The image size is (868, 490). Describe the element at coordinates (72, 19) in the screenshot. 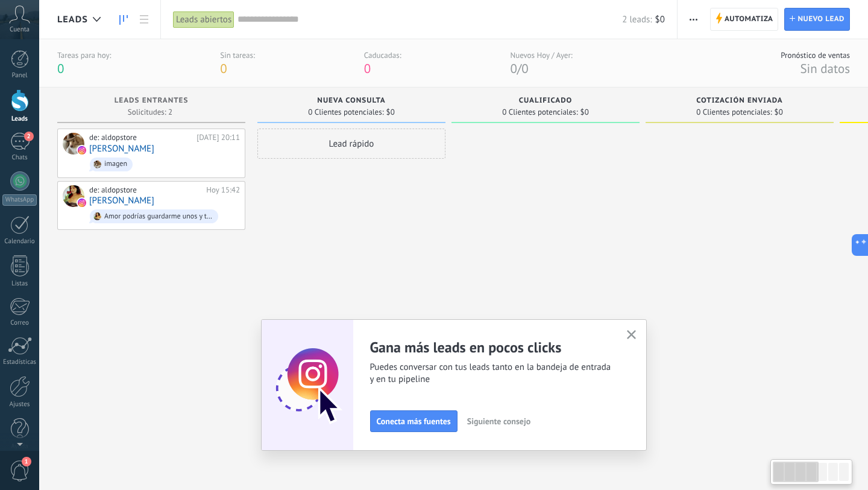

I see `span: Leads` at that location.